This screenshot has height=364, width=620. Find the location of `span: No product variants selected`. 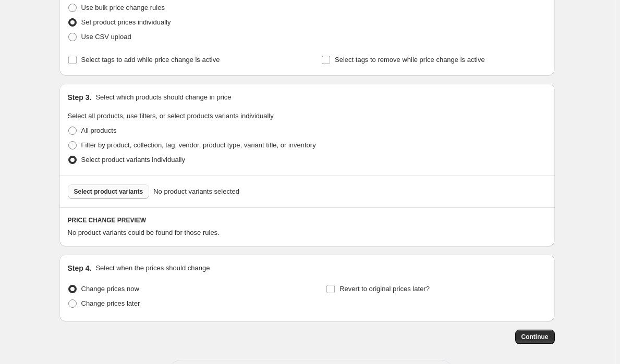

span: No product variants selected is located at coordinates (196, 192).